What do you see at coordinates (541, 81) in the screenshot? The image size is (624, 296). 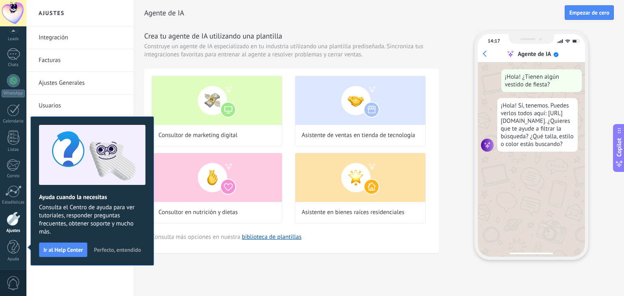 I see `div: ¡Hola! ¿Tienen algún vestido de fiesta?` at bounding box center [541, 81].